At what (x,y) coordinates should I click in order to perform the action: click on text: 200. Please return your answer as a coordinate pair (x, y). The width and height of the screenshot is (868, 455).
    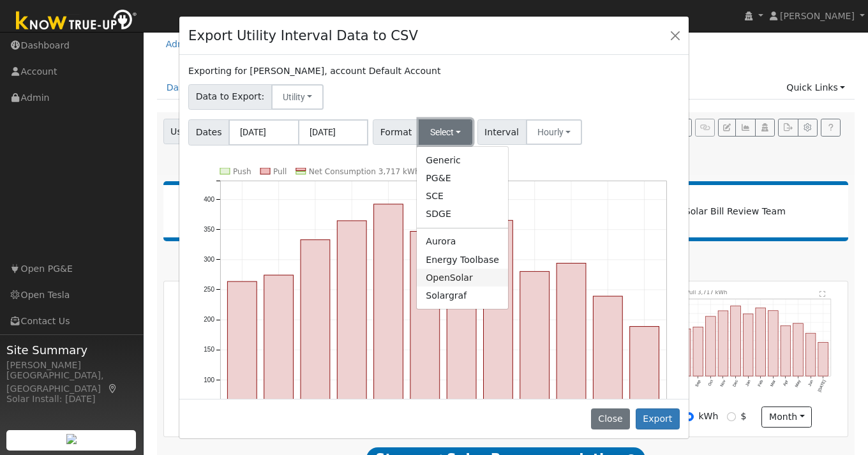
    Looking at the image, I should click on (209, 319).